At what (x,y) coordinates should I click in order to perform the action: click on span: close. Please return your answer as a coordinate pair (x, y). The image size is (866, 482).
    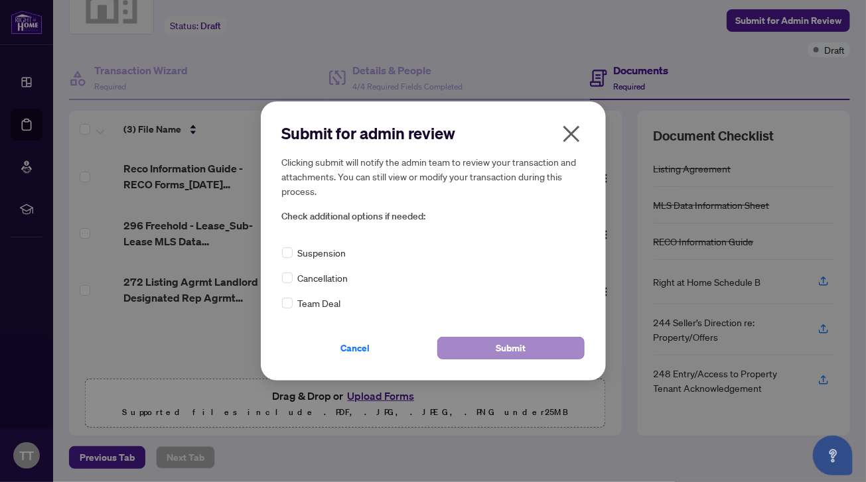
    Looking at the image, I should click on (571, 134).